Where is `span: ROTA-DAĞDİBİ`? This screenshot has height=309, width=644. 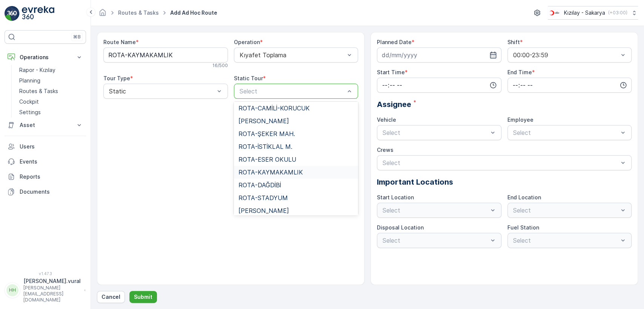 span: ROTA-DAĞDİBİ is located at coordinates (259, 185).